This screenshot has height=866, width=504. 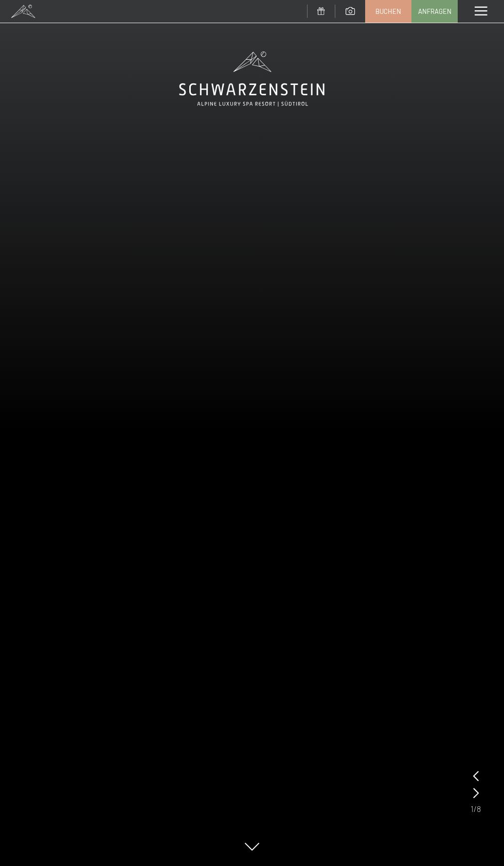 I want to click on a: Anfragen, so click(x=435, y=11).